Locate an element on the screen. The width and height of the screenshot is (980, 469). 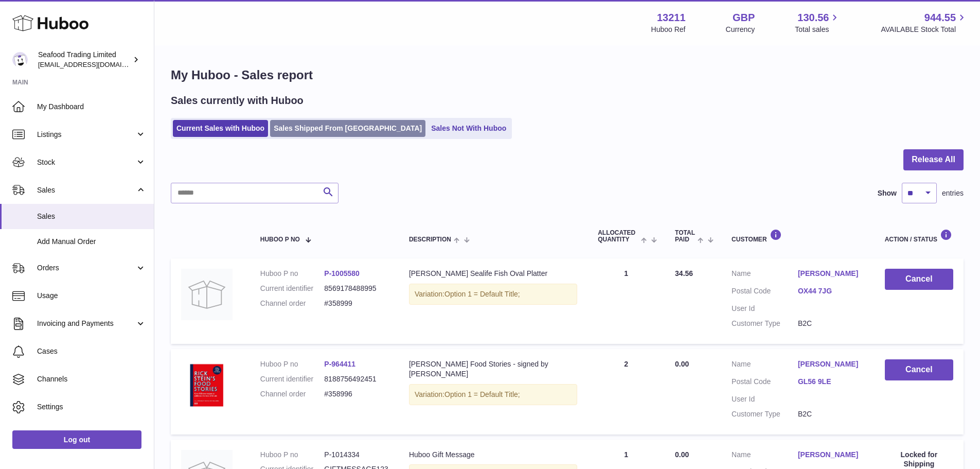
a: P-1005580 is located at coordinates (341, 273).